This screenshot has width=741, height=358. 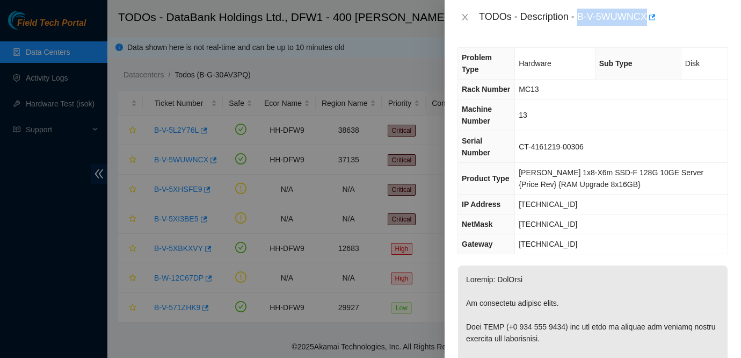 I want to click on div: TODOs - Description - B-V-5WUWNCX, so click(x=604, y=17).